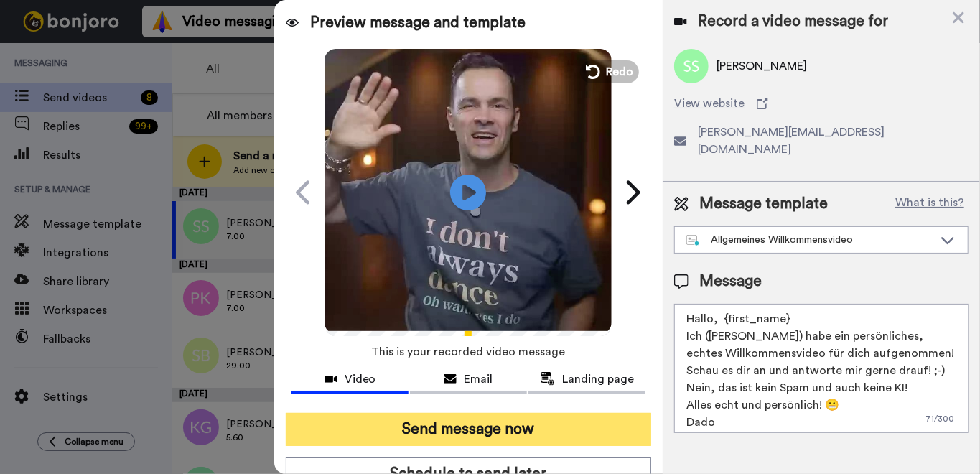  I want to click on span: Message template, so click(764, 204).